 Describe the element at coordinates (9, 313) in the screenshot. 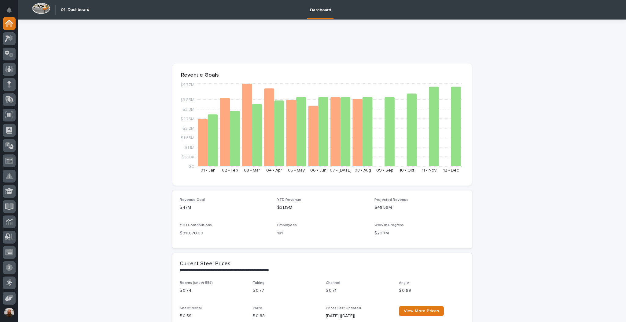

I see `button: users-avatar` at that location.